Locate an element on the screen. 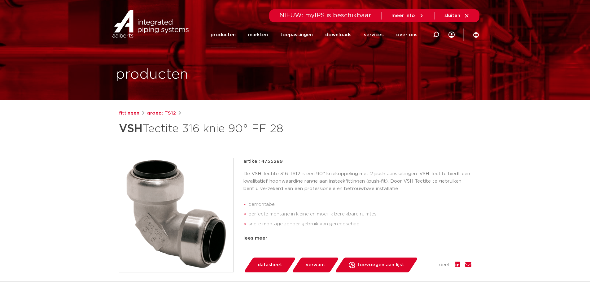  div: my IPS is located at coordinates (452, 35).